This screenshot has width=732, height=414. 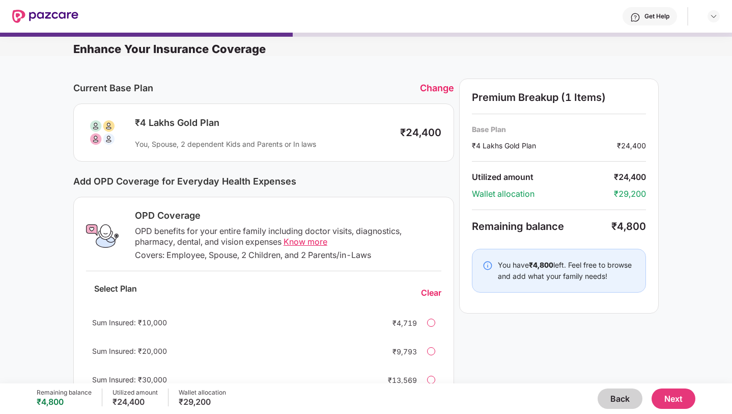 I want to click on span: Sum Insured: ₹10,000, so click(x=129, y=322).